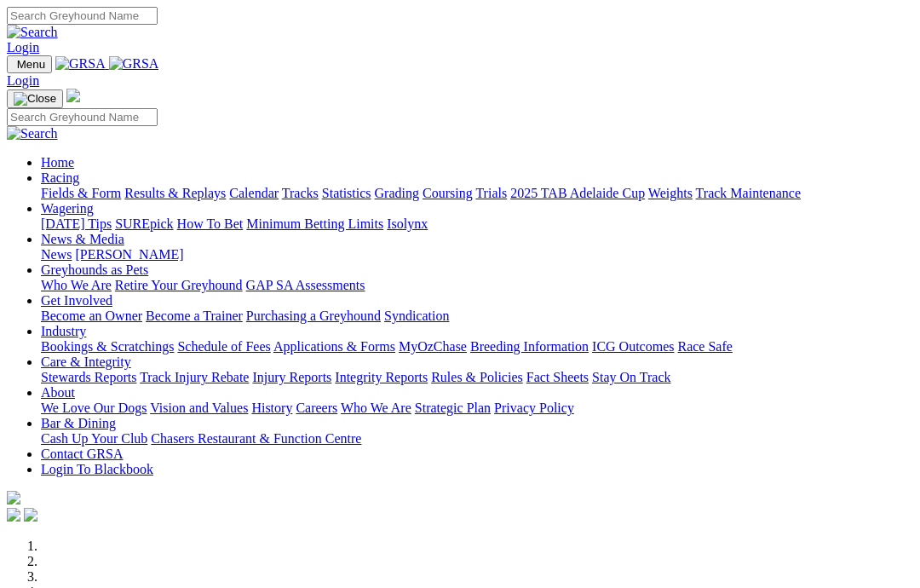 The image size is (920, 588). What do you see at coordinates (56, 254) in the screenshot?
I see `a: News` at bounding box center [56, 254].